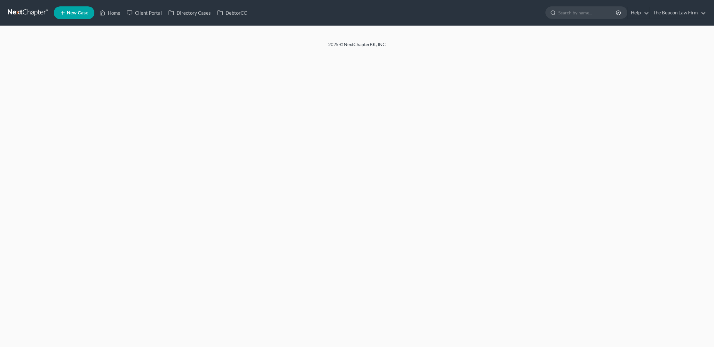 The height and width of the screenshot is (347, 714). What do you see at coordinates (639, 13) in the screenshot?
I see `a: Help` at bounding box center [639, 13].